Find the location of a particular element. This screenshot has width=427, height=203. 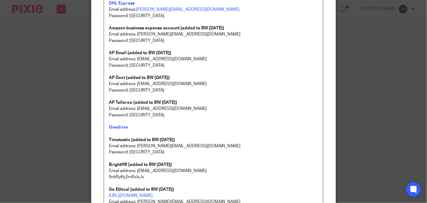

strong: Amazon business expense account is located at coordinates (144, 28).